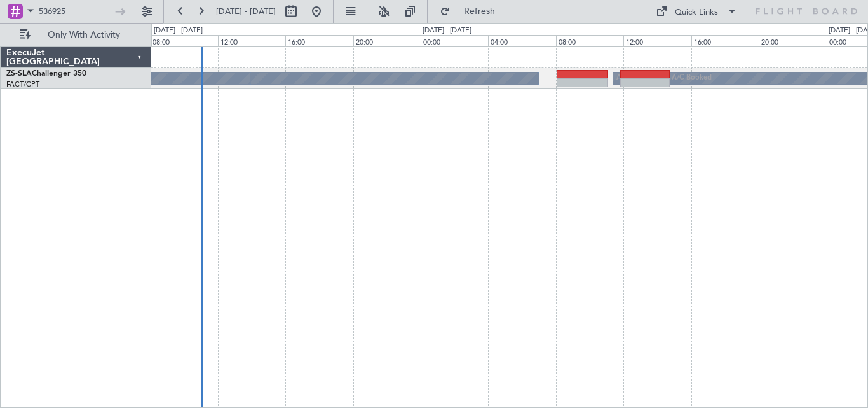  Describe the element at coordinates (696, 13) in the screenshot. I see `div: Quick Links` at that location.